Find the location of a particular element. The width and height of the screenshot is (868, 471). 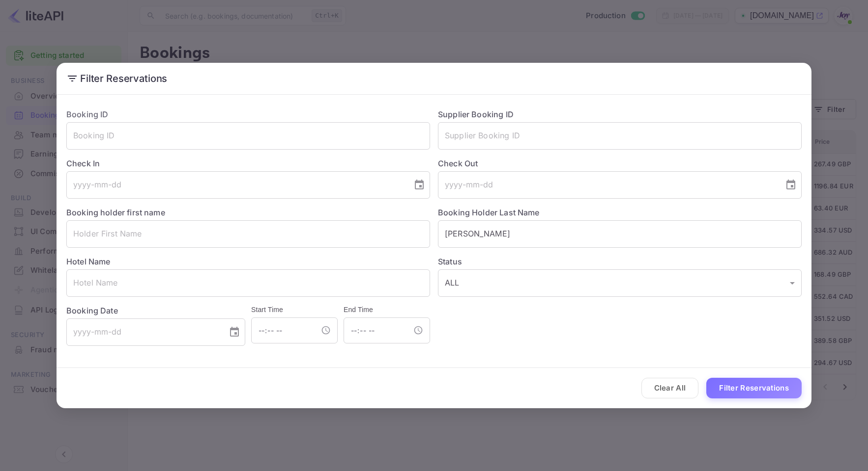

label: Hotel Name is located at coordinates (88, 262).